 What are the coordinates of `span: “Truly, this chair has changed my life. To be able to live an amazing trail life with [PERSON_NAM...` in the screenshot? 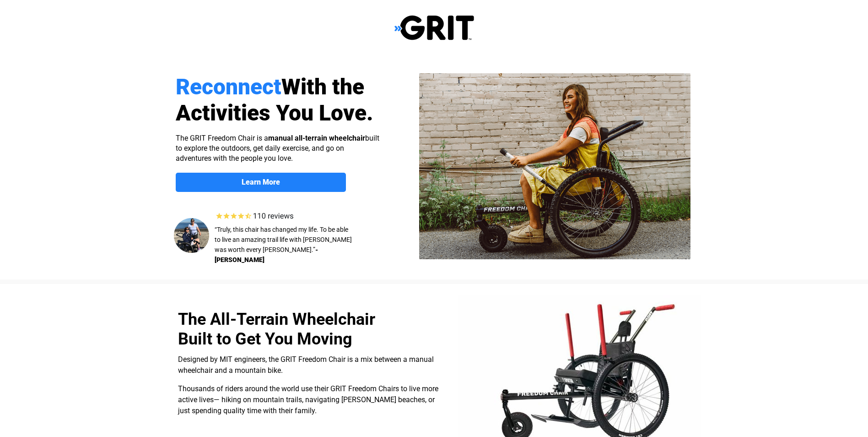 It's located at (283, 240).